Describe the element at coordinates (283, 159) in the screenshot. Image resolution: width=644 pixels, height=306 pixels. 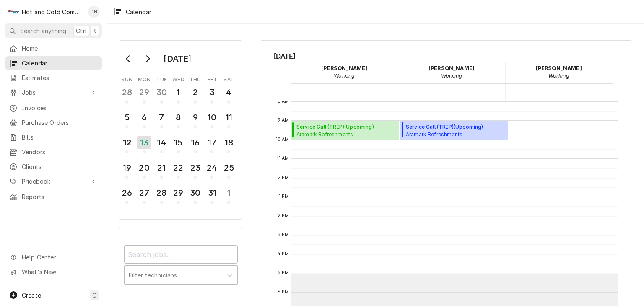
I see `span: 11 AM` at that location.